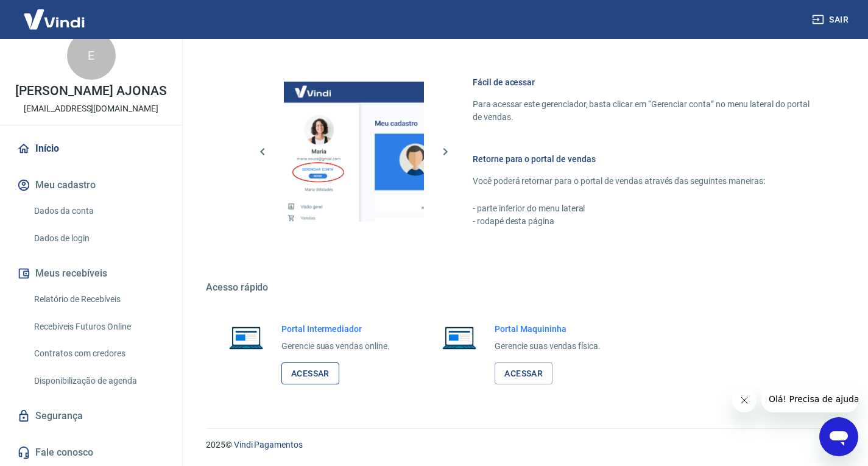 This screenshot has height=466, width=868. What do you see at coordinates (336, 346) in the screenshot?
I see `p: Gerencie suas vendas online.` at bounding box center [336, 346].